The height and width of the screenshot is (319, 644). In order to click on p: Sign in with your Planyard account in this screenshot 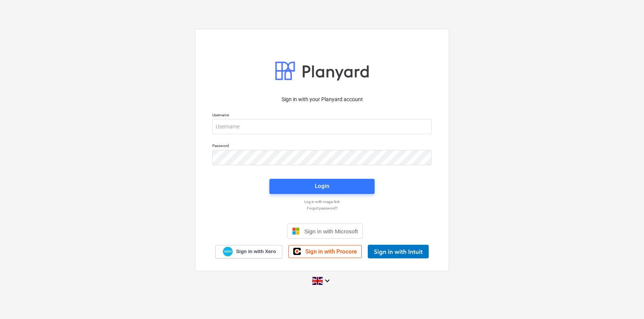, I will do `click(322, 99)`.